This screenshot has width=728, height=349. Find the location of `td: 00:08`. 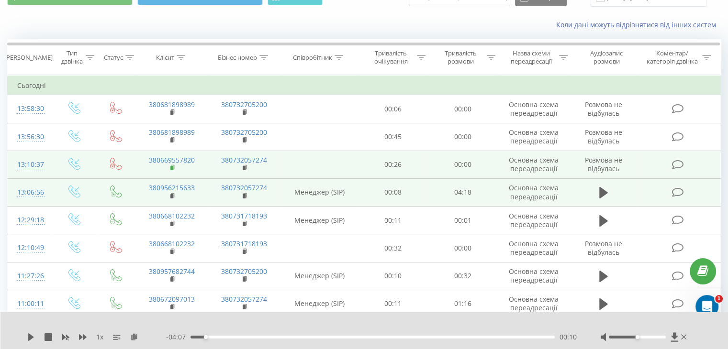

td: 00:08 is located at coordinates (393, 192).